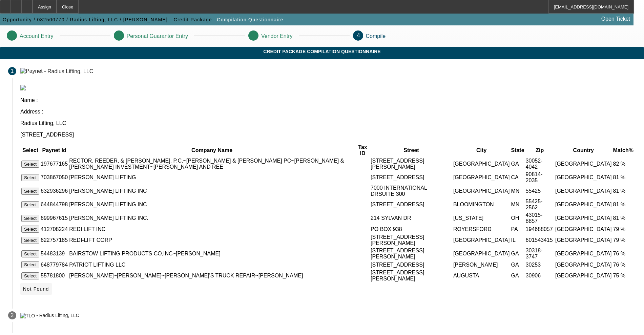 Image resolution: width=644 pixels, height=335 pixels. What do you see at coordinates (328, 112) in the screenshot?
I see `p: Address :` at bounding box center [328, 112].